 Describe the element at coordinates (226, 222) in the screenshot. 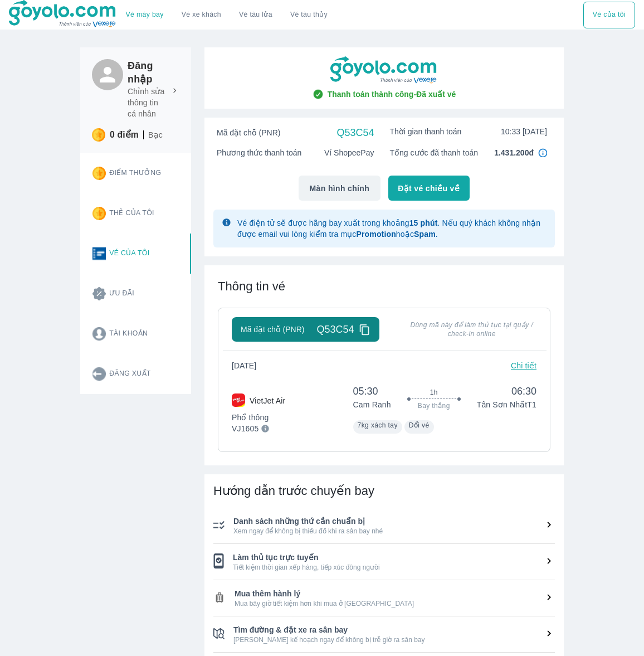

I see `img: glyph` at that location.